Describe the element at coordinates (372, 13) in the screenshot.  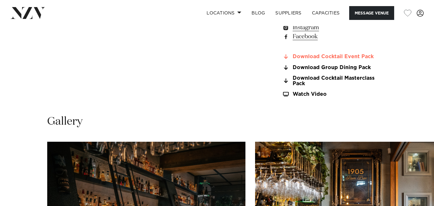
I see `button: Message Venue` at that location.